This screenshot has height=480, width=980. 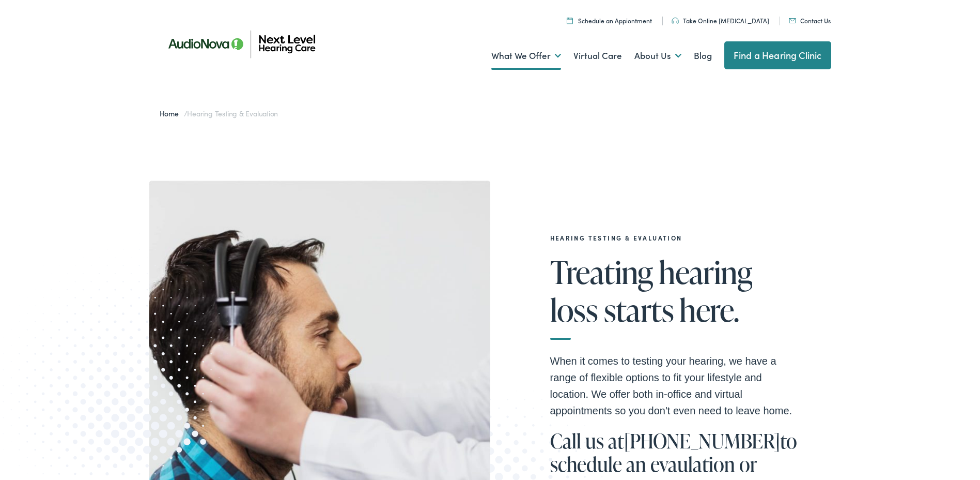 I want to click on img: An icon symbolizing headphones, colored in teal, suggests audio-related services or features., so click(x=675, y=21).